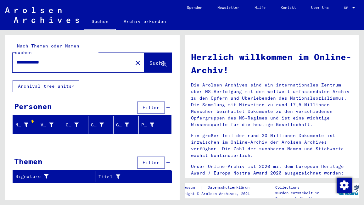 Image resolution: width=364 pixels, height=205 pixels. Describe the element at coordinates (42, 15) in the screenshot. I see `img: Arolsen_neg.svg` at that location.